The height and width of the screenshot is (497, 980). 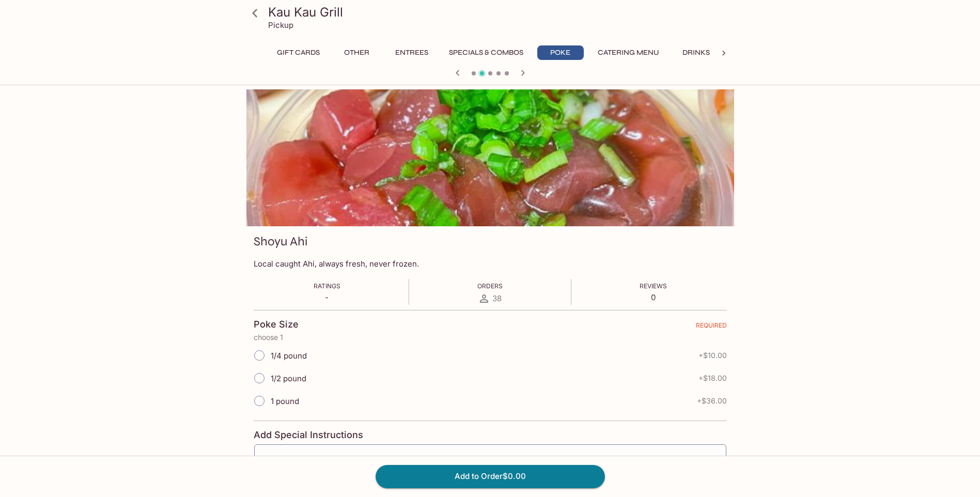 What do you see at coordinates (712, 327) in the screenshot?
I see `span: REQUIRED` at bounding box center [712, 327].